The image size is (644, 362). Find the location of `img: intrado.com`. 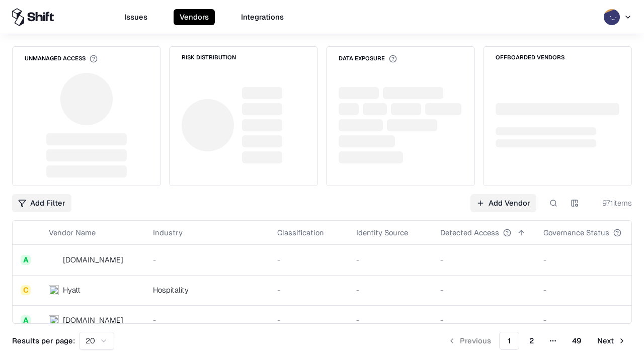

img: intrado.com is located at coordinates (54, 260).